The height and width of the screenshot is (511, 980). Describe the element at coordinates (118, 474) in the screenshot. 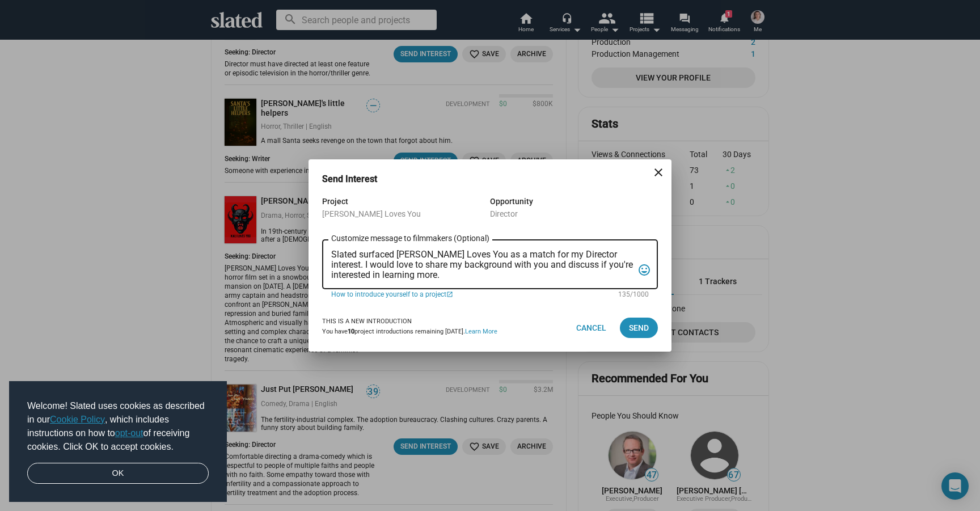

I see `a: dismiss cookie message` at that location.